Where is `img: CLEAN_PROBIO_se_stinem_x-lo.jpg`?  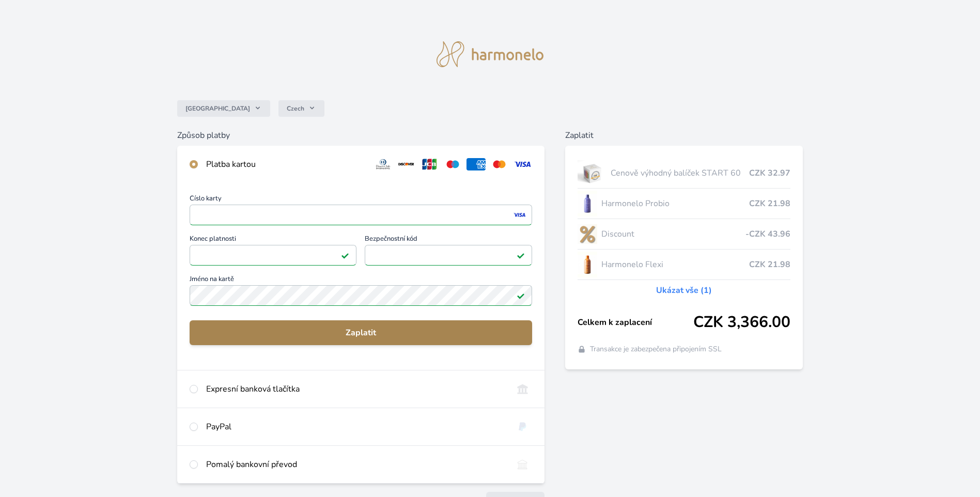
img: CLEAN_PROBIO_se_stinem_x-lo.jpg is located at coordinates (587, 204).